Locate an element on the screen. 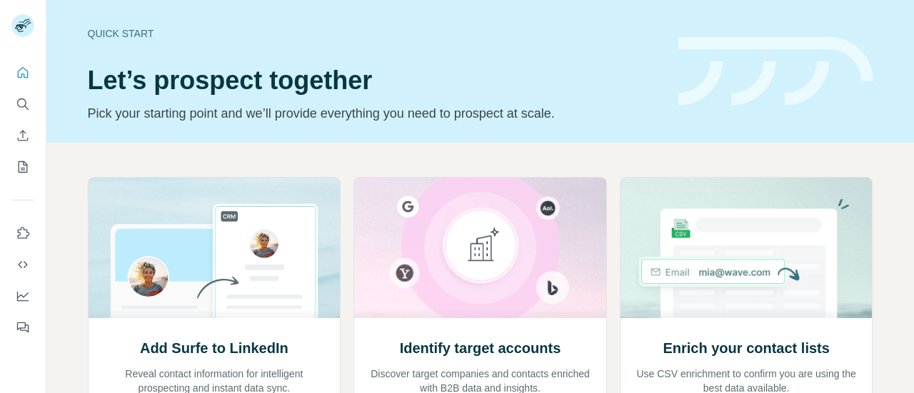 The image size is (914, 393). button: My lists is located at coordinates (23, 167).